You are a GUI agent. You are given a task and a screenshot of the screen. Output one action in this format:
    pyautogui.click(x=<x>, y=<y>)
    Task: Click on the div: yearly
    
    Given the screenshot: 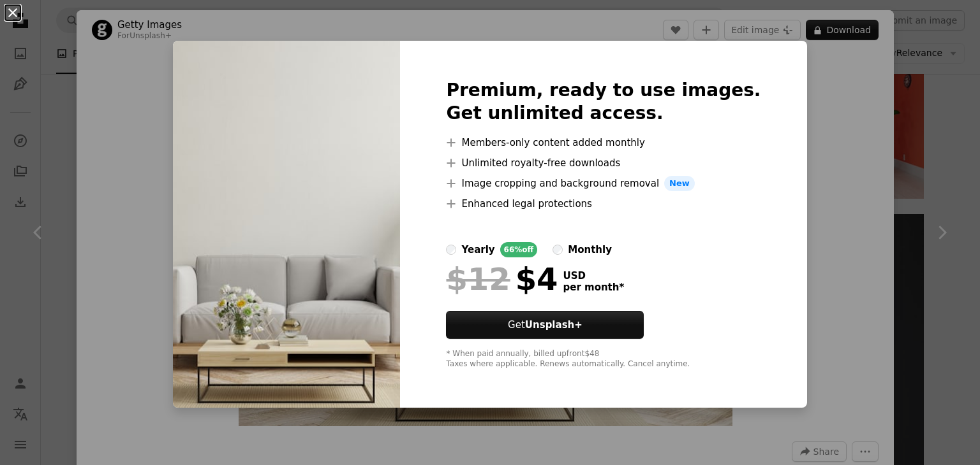 What is the action you would take?
    pyautogui.click(x=478, y=250)
    